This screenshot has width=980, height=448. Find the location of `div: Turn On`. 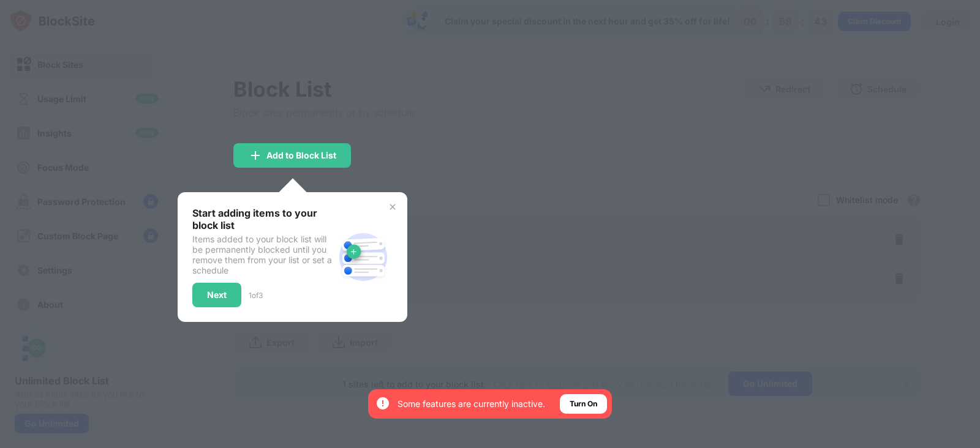

div: Turn On is located at coordinates (583, 404).